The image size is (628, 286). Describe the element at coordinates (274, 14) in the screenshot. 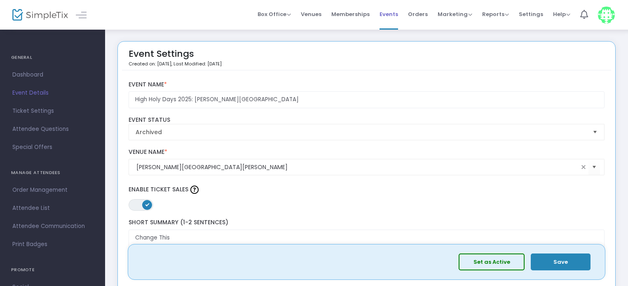

I see `span: Box Office` at that location.